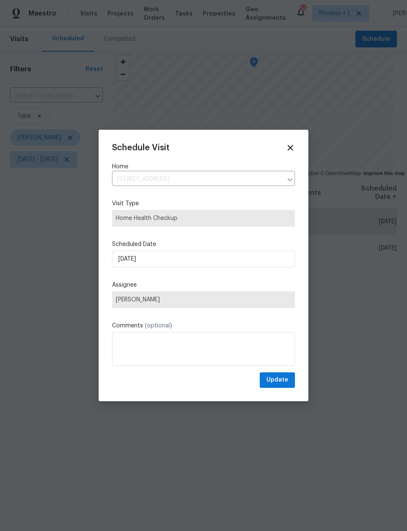 The image size is (407, 531). Describe the element at coordinates (203, 203) in the screenshot. I see `label: Visit Type` at that location.